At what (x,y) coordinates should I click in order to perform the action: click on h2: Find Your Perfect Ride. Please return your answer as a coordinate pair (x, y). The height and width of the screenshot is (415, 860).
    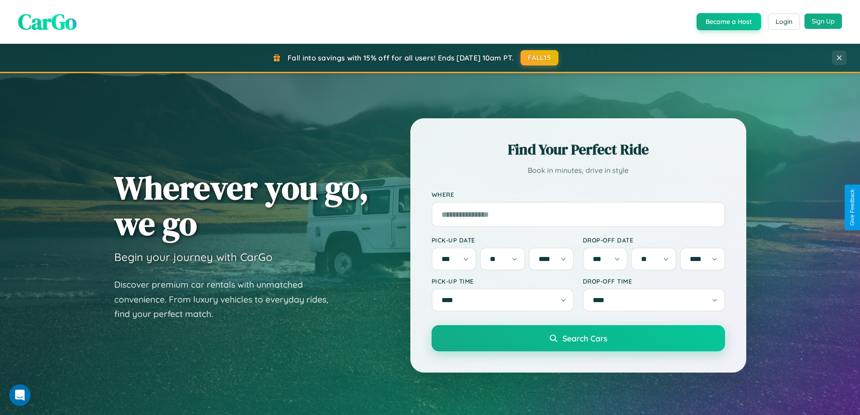
    Looking at the image, I should click on (578, 149).